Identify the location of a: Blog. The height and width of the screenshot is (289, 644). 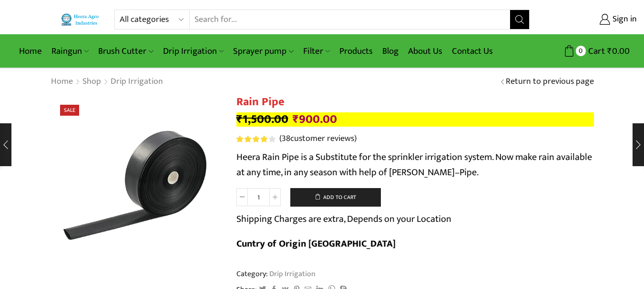
(390, 51).